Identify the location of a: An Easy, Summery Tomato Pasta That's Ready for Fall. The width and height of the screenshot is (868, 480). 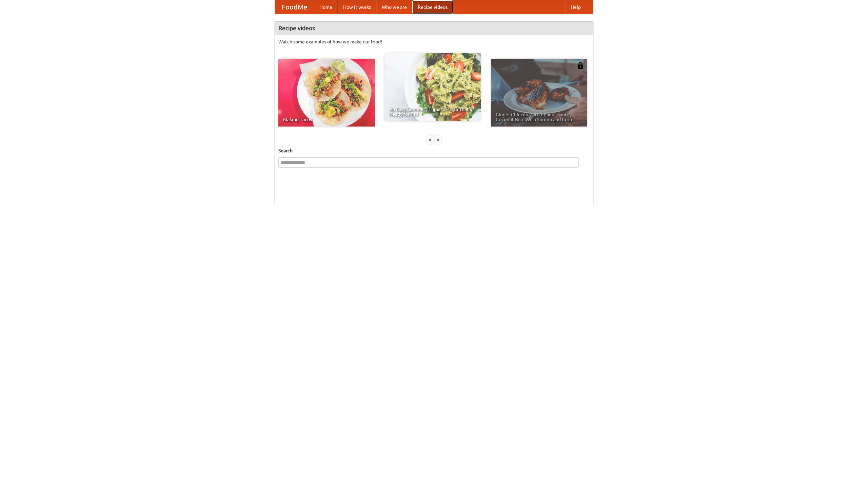
(433, 87).